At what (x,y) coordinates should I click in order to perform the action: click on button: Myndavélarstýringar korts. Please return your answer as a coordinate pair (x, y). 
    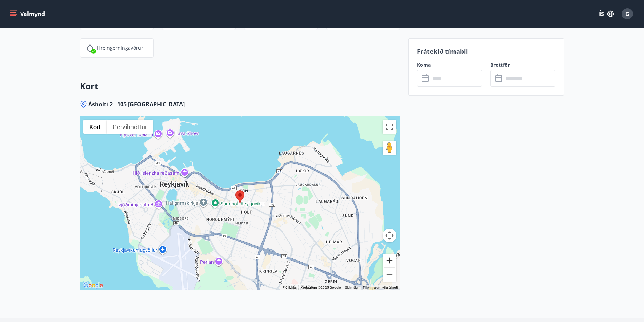
    Looking at the image, I should click on (390, 235).